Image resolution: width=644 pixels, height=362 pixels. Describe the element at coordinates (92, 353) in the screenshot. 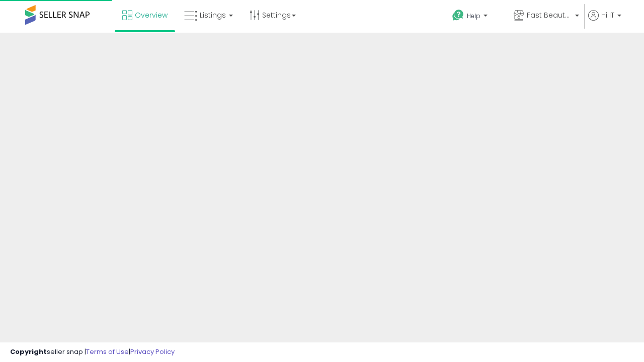

I see `div: seller snap | |` at that location.